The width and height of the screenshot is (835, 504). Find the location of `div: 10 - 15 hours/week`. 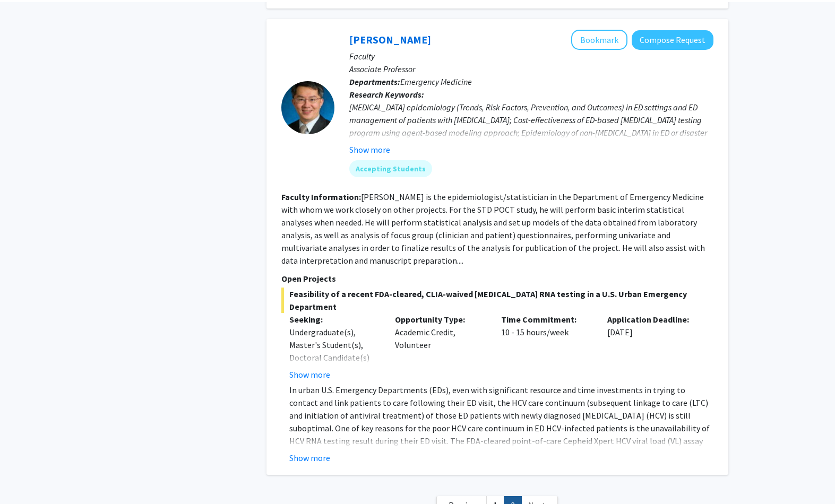

div: 10 - 15 hours/week is located at coordinates (546, 345).